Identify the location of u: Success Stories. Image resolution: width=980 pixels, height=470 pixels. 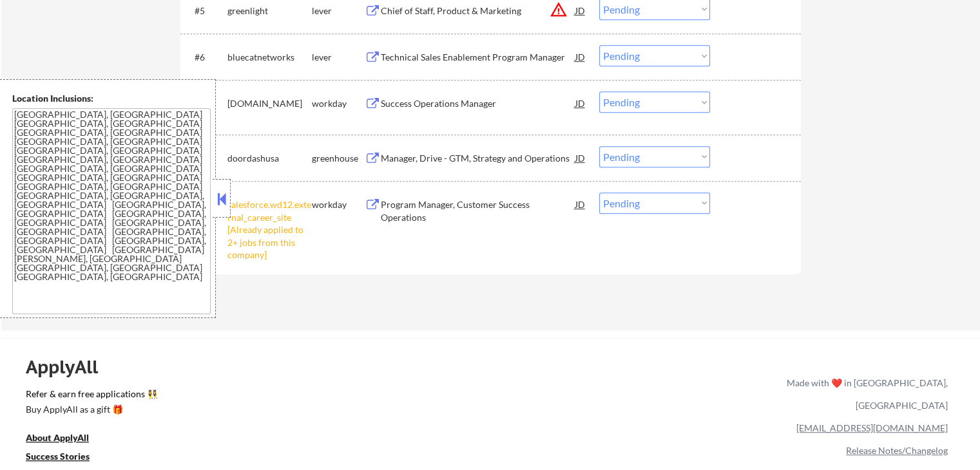
(58, 456).